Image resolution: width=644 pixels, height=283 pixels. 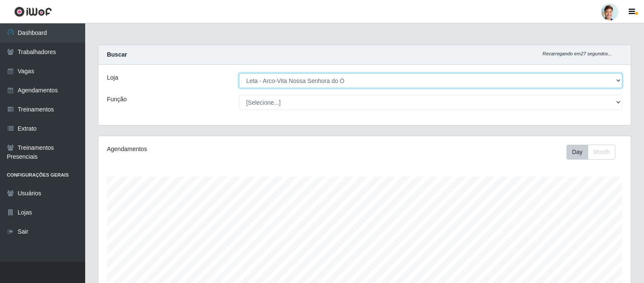 What do you see at coordinates (113, 78) in the screenshot?
I see `label: Loja` at bounding box center [113, 78].